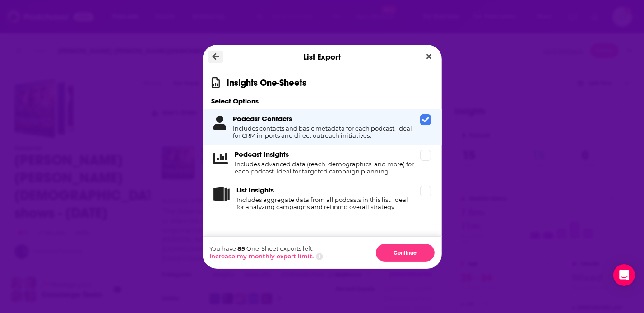 This screenshot has height=313, width=644. What do you see at coordinates (241, 249) in the screenshot?
I see `span: 85` at bounding box center [241, 249].